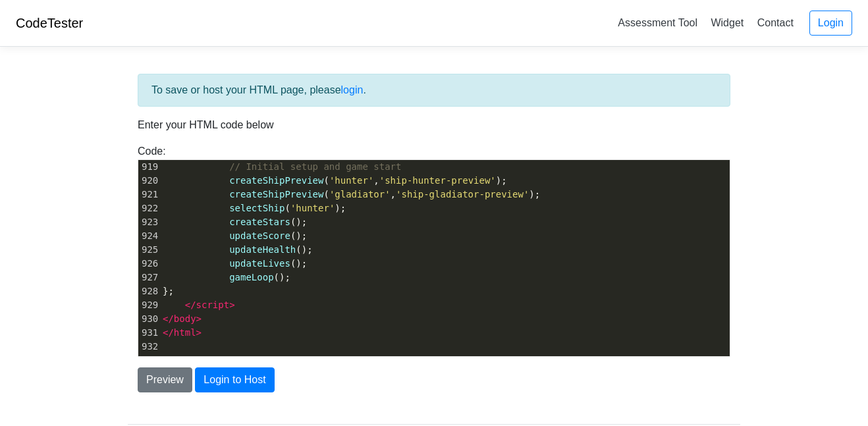 This screenshot has height=426, width=868. What do you see at coordinates (149, 235) in the screenshot?
I see `div: 924` at bounding box center [149, 235].